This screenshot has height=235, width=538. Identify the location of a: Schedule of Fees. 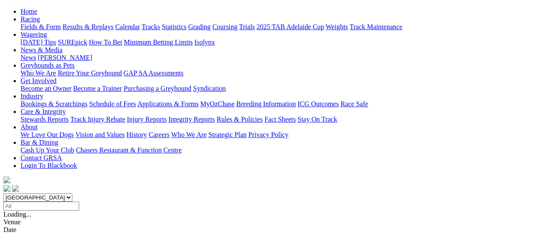
(112, 103).